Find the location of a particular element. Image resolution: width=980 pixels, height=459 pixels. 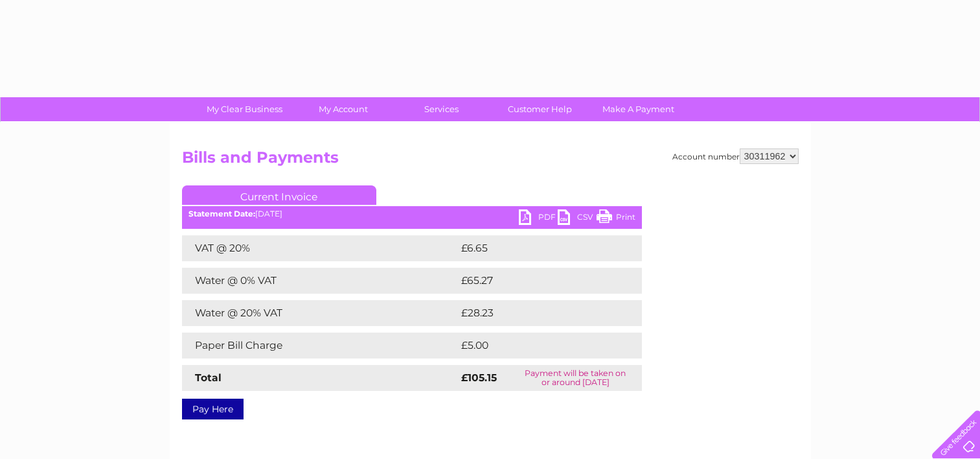

td: Water @ 0% VAT is located at coordinates (320, 281).